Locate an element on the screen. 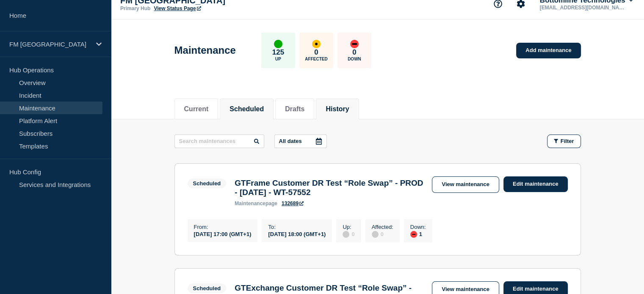  button: Scheduled is located at coordinates (246, 109).